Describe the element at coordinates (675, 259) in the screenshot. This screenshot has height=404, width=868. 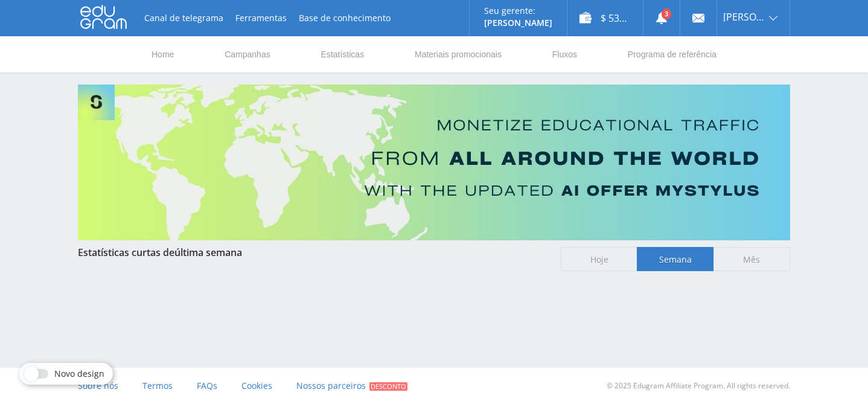
I see `span: Semana` at that location.